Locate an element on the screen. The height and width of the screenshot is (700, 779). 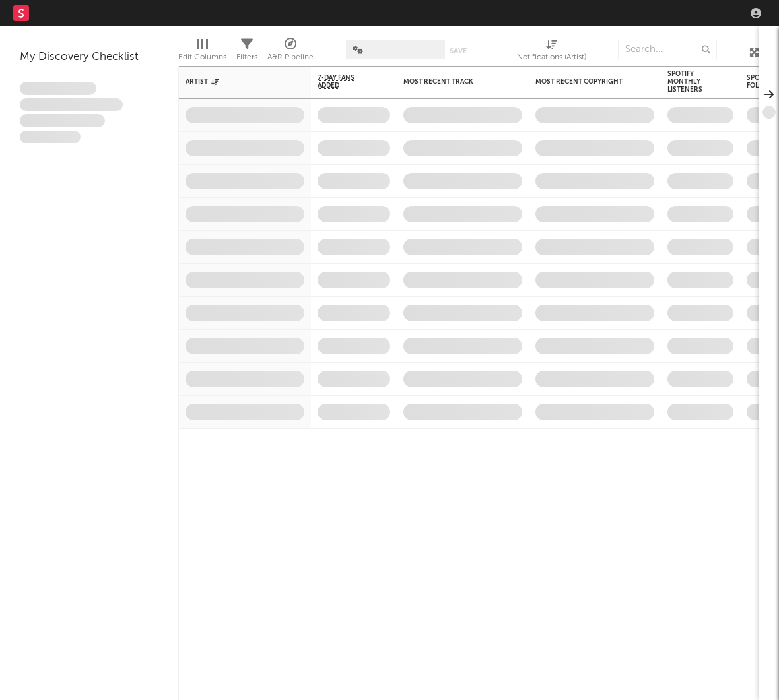
div: Most Recent Track is located at coordinates (453, 82).